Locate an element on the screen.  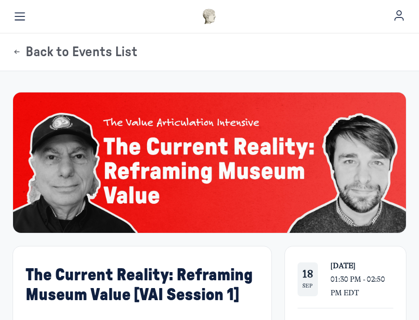
button: Toggle menu is located at coordinates (20, 16).